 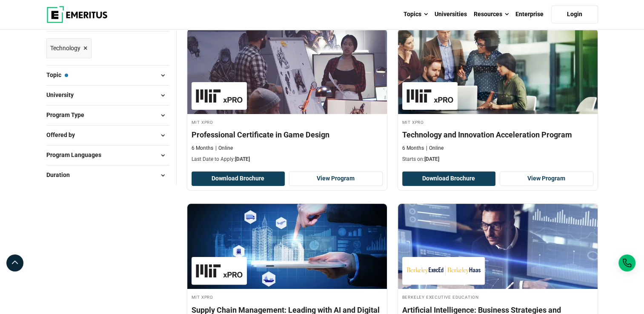 What do you see at coordinates (69, 48) in the screenshot?
I see `a: Technology ×` at bounding box center [69, 48].